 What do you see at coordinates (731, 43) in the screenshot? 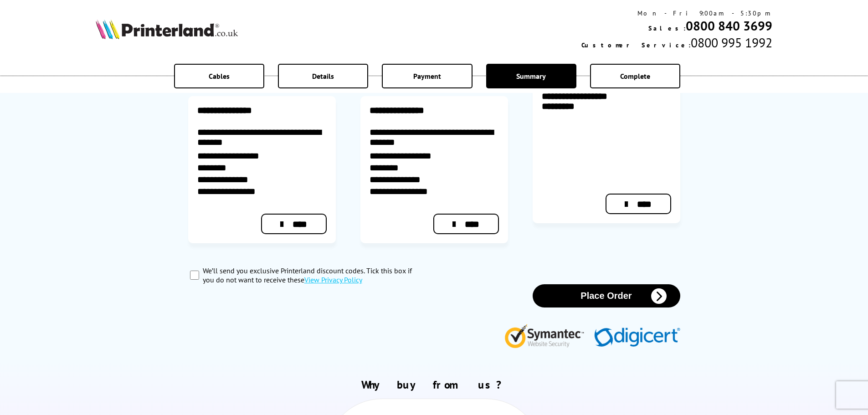
I see `span: 0800 995 1992` at bounding box center [731, 43].